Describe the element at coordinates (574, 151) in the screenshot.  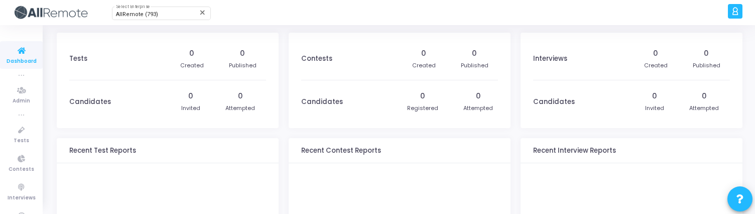
I see `h3: Recent Interview Reports` at that location.